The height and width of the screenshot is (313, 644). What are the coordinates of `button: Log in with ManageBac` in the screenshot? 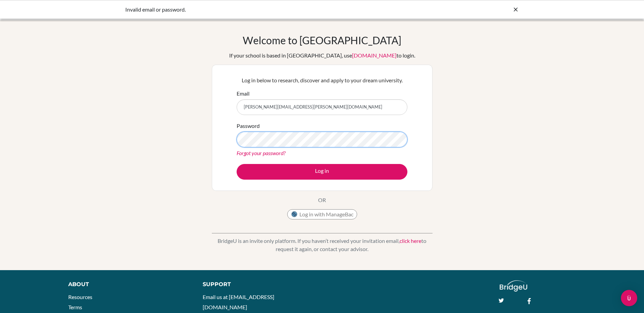 It's located at (322, 214).